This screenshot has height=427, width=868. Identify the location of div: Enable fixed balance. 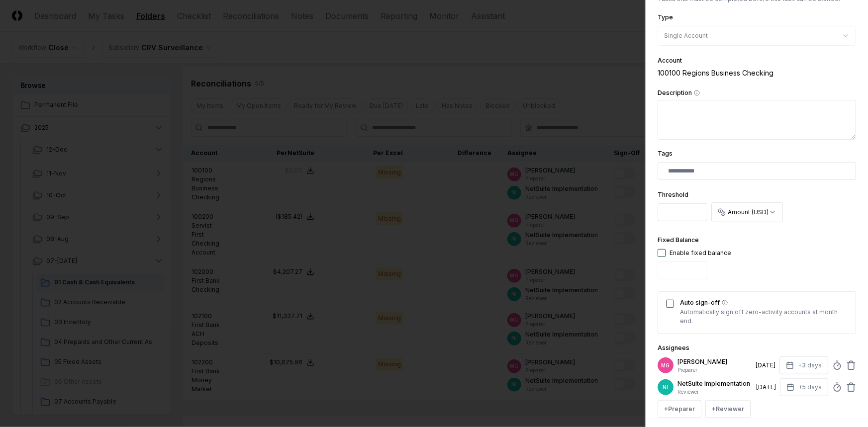
(701, 253).